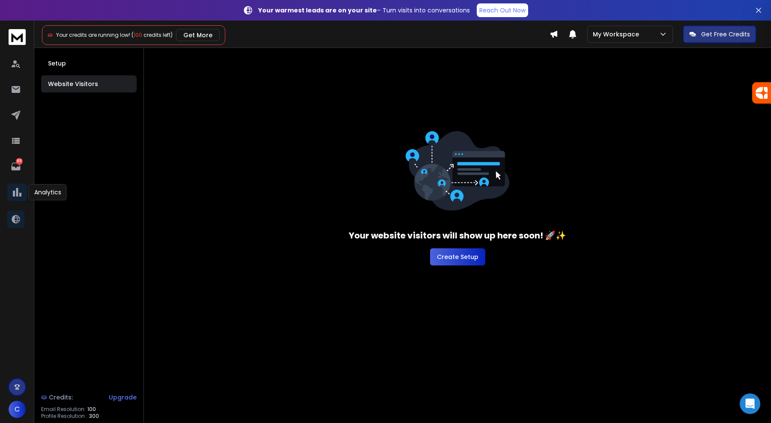  Describe the element at coordinates (17, 410) in the screenshot. I see `button: C` at that location.